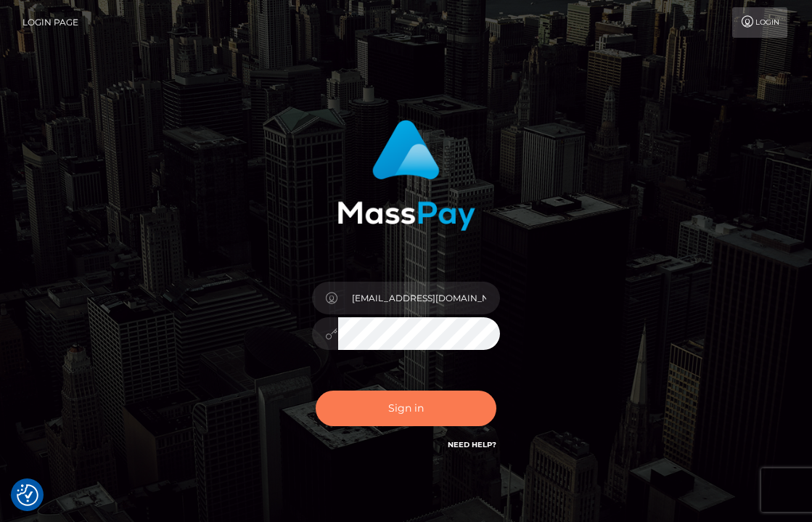 The width and height of the screenshot is (812, 522). What do you see at coordinates (50, 23) in the screenshot?
I see `a: Login Page` at bounding box center [50, 23].